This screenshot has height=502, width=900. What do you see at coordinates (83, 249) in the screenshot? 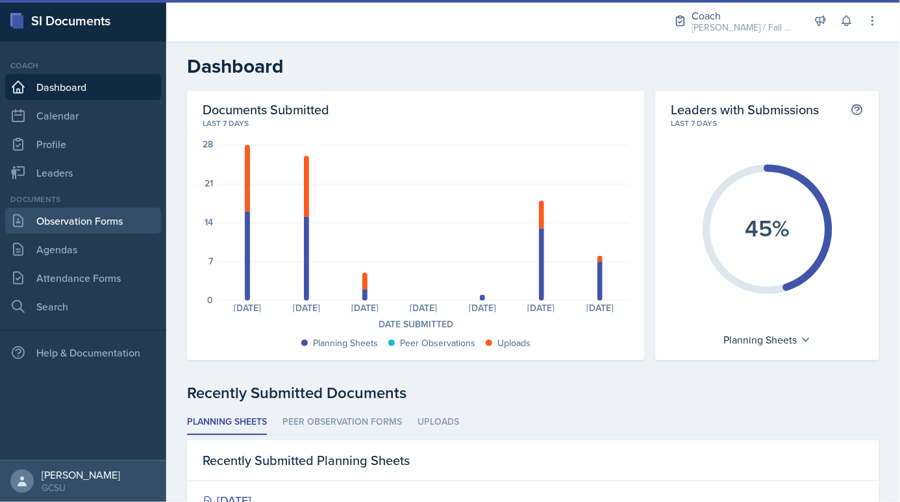
I see `a: Agendas` at bounding box center [83, 249].